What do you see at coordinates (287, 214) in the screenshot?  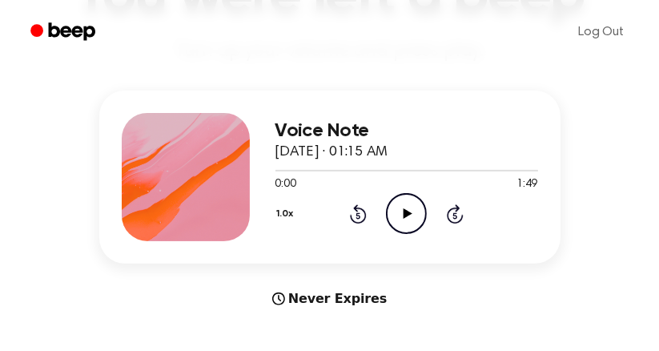 I see `button: 1.0x` at bounding box center [287, 214].